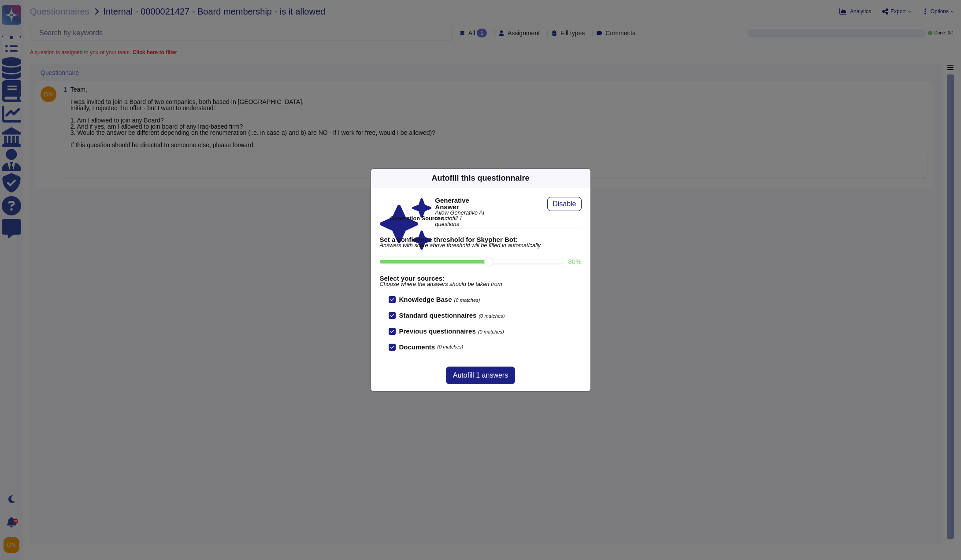  What do you see at coordinates (564, 204) in the screenshot?
I see `span: Disable` at bounding box center [564, 204].